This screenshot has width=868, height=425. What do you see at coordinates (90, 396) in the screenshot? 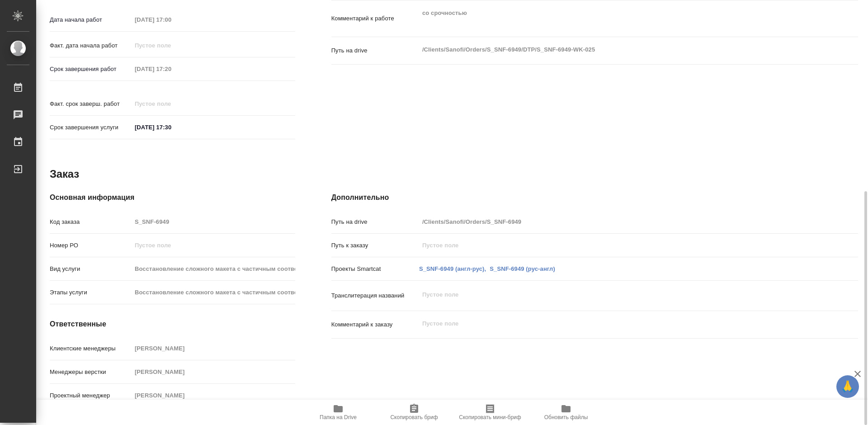
I see `p: Проектный менеджер` at bounding box center [90, 396].